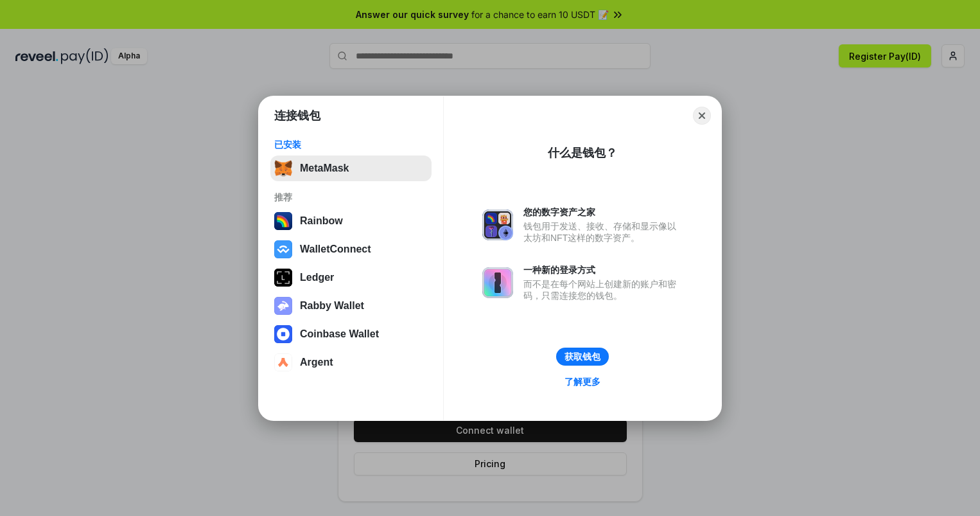 This screenshot has height=516, width=980. I want to click on a: 了解更多, so click(583, 382).